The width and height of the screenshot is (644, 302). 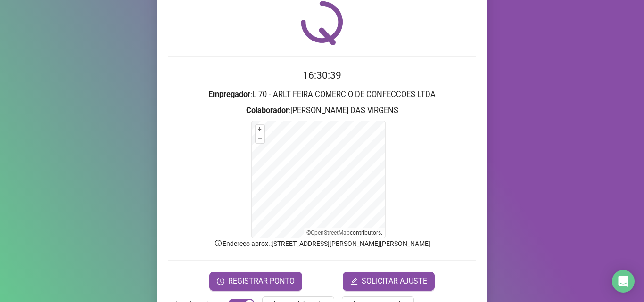 What do you see at coordinates (267, 111) in the screenshot?
I see `strong: Colaborador` at bounding box center [267, 111].